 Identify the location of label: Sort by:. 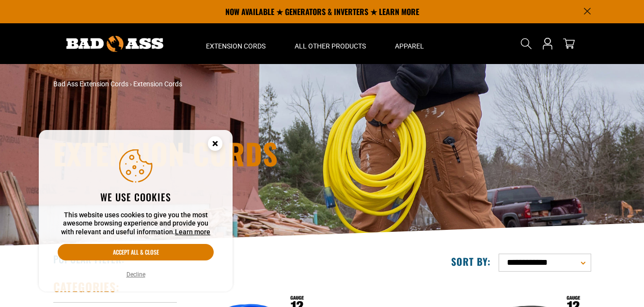
(471, 261).